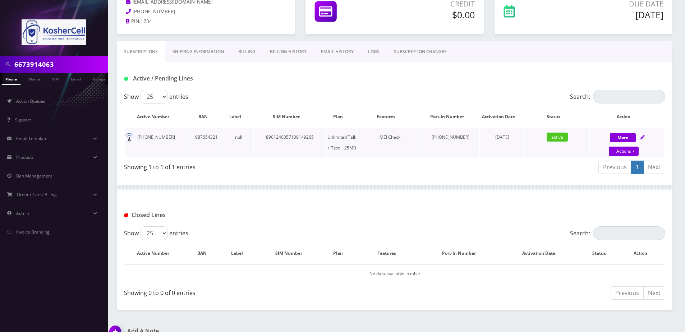  Describe the element at coordinates (76, 78) in the screenshot. I see `a: Email` at that location.